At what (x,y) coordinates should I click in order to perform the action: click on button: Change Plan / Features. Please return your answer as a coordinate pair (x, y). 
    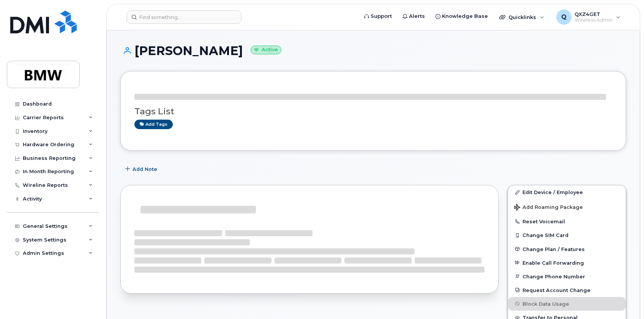
    Looking at the image, I should click on (567, 249).